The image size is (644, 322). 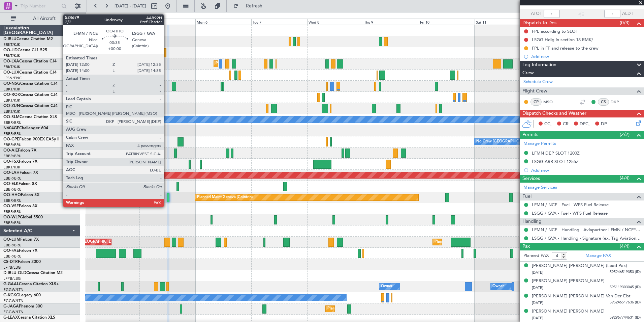 I want to click on a: OO-ELKFalcon 8X, so click(x=20, y=184).